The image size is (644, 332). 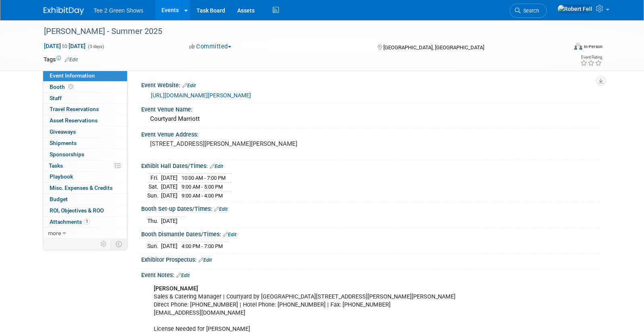 I want to click on span: Shipments, so click(x=63, y=143).